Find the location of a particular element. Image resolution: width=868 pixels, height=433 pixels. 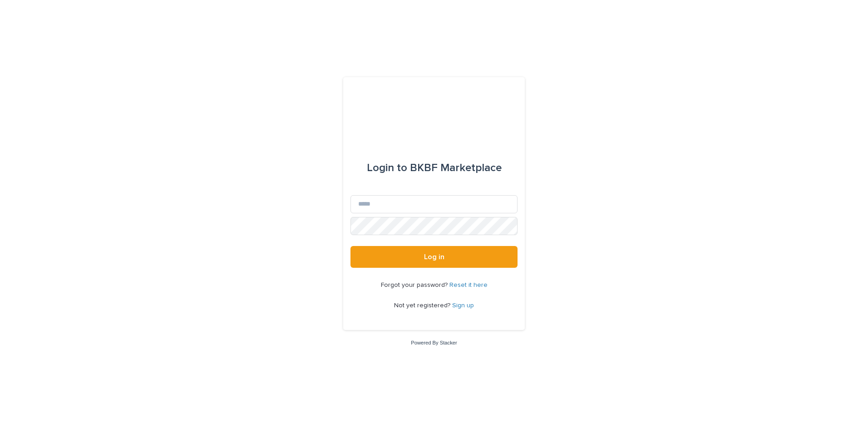

a: Powered By Stacker is located at coordinates (434, 343).